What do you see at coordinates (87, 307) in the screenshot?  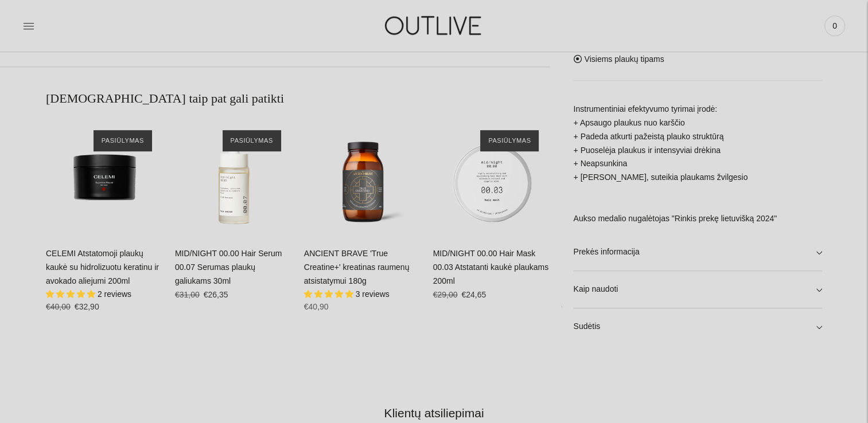 I see `span: €32,90` at bounding box center [87, 307].